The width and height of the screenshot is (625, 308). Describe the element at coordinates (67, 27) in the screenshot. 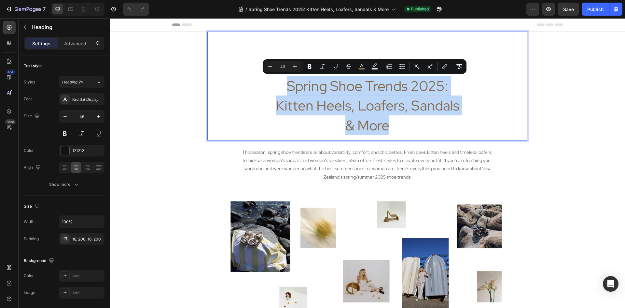

I see `p: Heading` at that location.